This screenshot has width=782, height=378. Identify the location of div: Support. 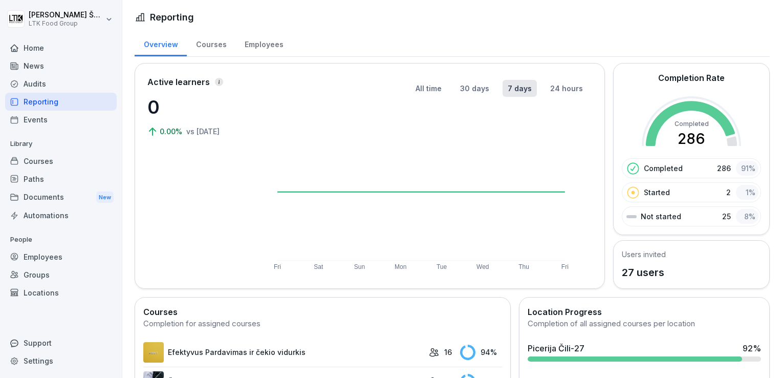
(61, 342).